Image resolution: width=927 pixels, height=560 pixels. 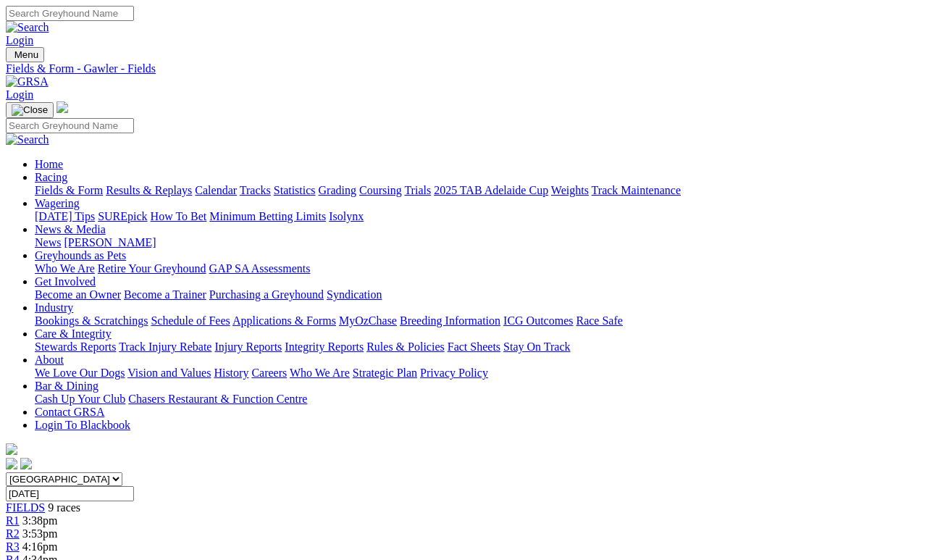 What do you see at coordinates (380, 190) in the screenshot?
I see `a: Coursing` at bounding box center [380, 190].